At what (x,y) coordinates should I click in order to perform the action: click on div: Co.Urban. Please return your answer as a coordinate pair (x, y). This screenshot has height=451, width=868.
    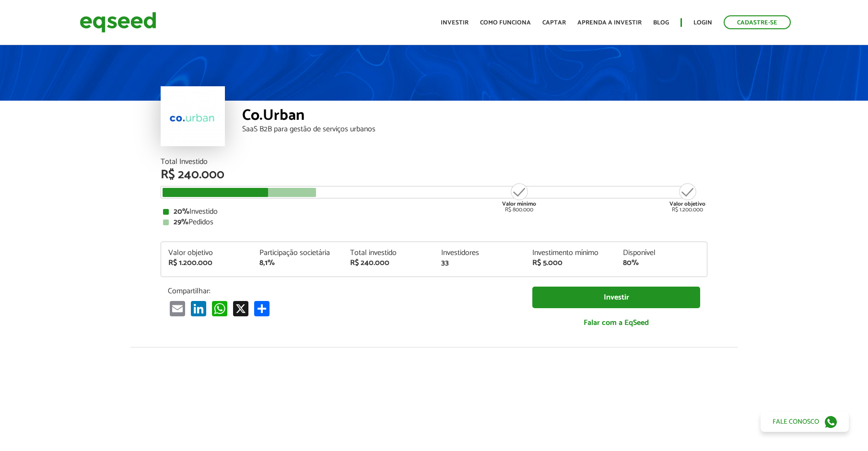
    Looking at the image, I should click on (474, 117).